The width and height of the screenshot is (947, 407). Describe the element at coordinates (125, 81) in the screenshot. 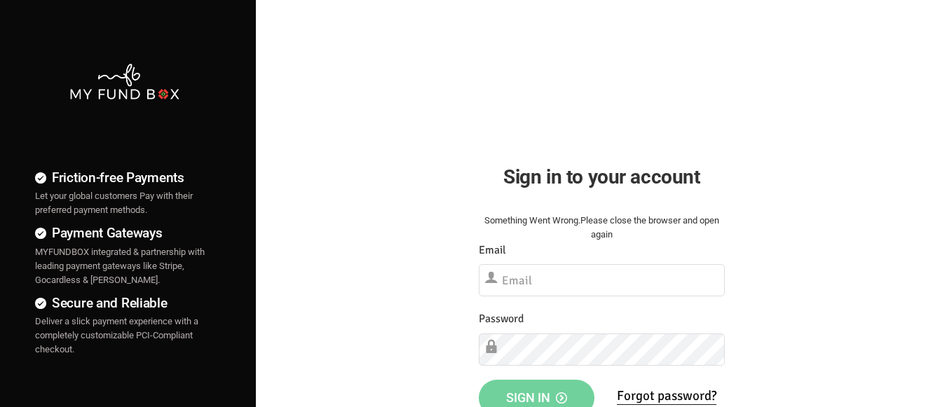

I see `img: mfbwhite.png` at that location.